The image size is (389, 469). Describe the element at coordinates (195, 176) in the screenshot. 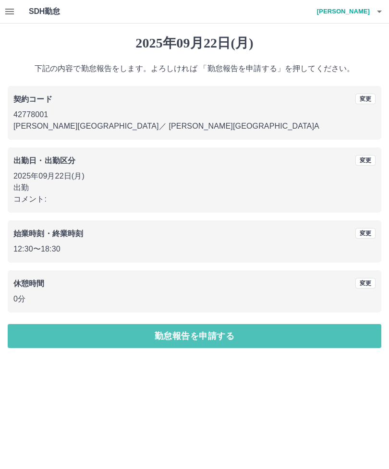

I see `p: 2025年09月22日(月)` at that location.